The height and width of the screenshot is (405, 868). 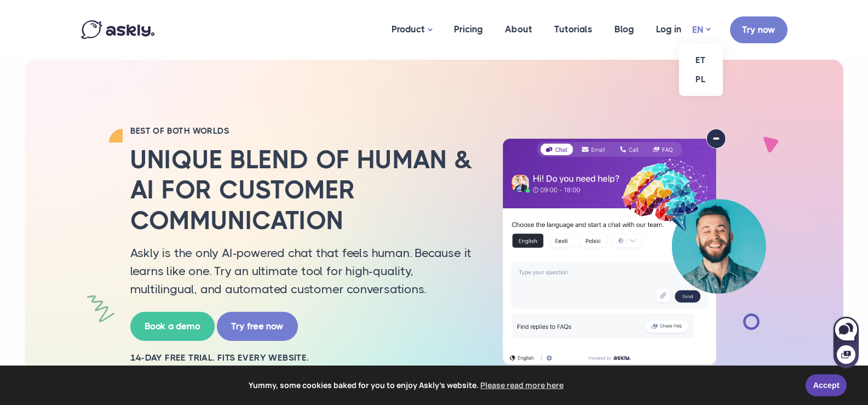 I want to click on a: EN, so click(x=701, y=30).